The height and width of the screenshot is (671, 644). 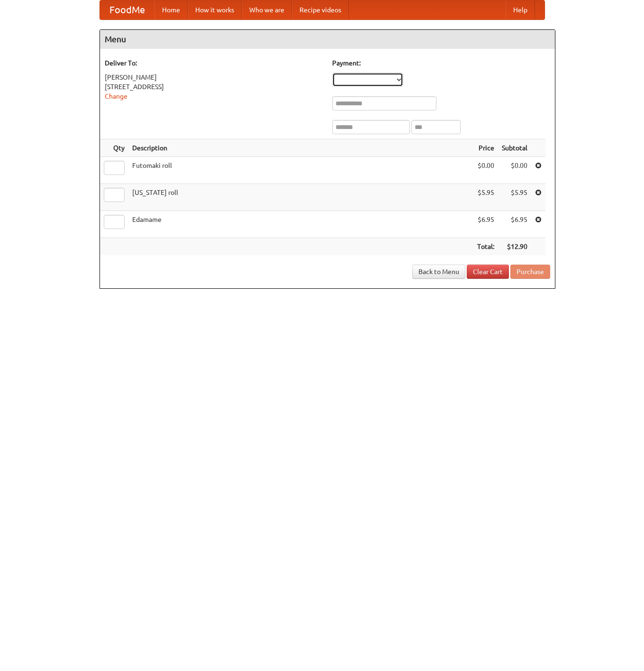 What do you see at coordinates (320, 10) in the screenshot?
I see `a: Recipe videos` at bounding box center [320, 10].